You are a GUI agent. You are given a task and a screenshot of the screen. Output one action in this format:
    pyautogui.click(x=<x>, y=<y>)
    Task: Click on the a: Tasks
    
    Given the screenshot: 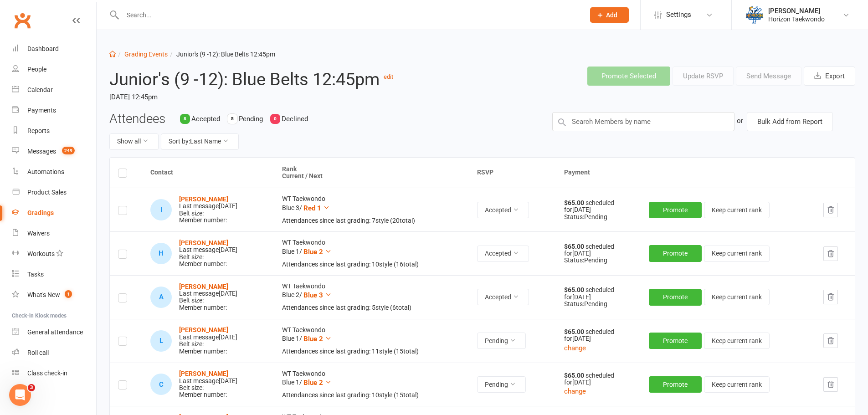 What is the action you would take?
    pyautogui.click(x=54, y=274)
    